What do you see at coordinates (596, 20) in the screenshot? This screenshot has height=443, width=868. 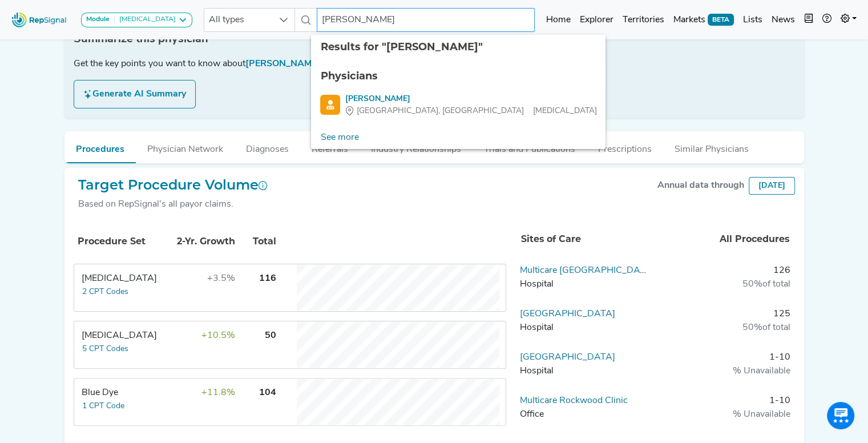 I see `a: Explorer` at bounding box center [596, 20].